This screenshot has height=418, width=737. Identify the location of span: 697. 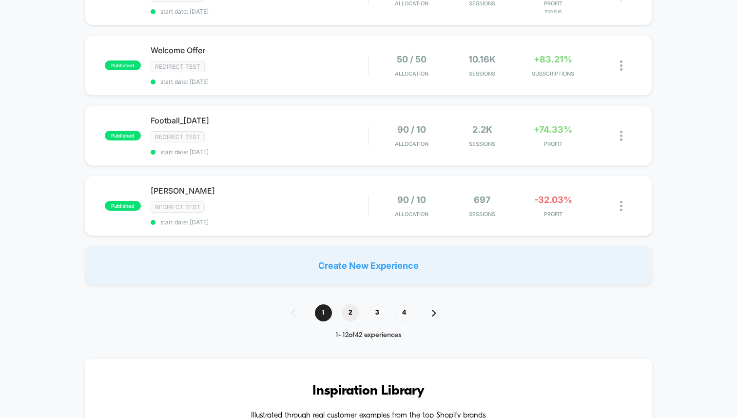
(482, 199).